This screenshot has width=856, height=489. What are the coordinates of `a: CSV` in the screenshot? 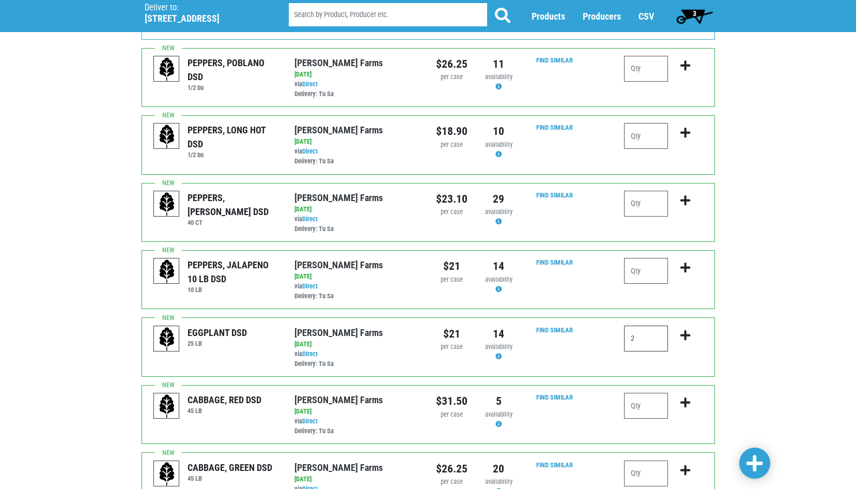 It's located at (646, 16).